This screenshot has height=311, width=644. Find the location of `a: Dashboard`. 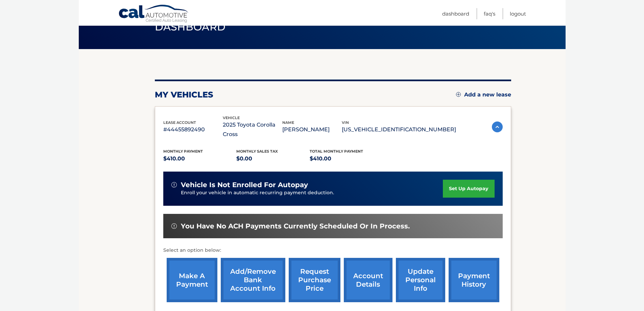

a: Dashboard is located at coordinates (456, 13).